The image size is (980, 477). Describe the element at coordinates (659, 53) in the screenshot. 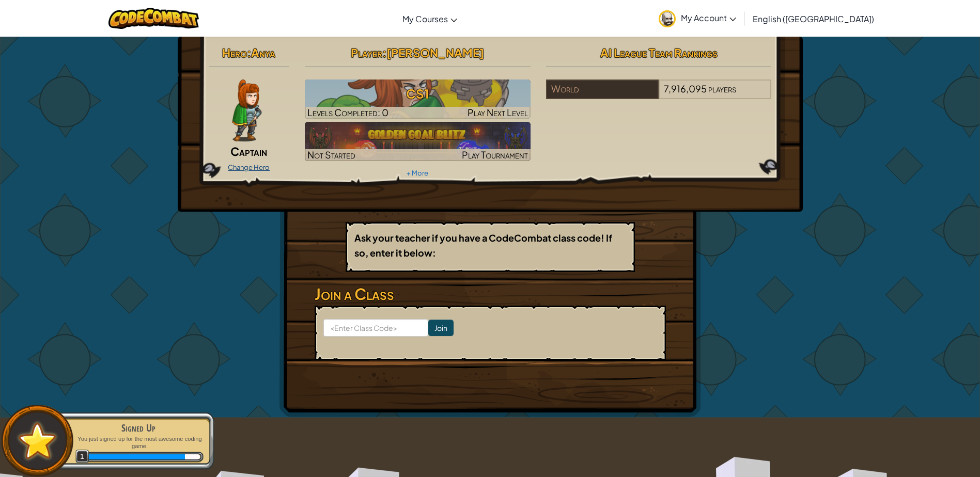

I see `span: AI League Team Rankings` at that location.